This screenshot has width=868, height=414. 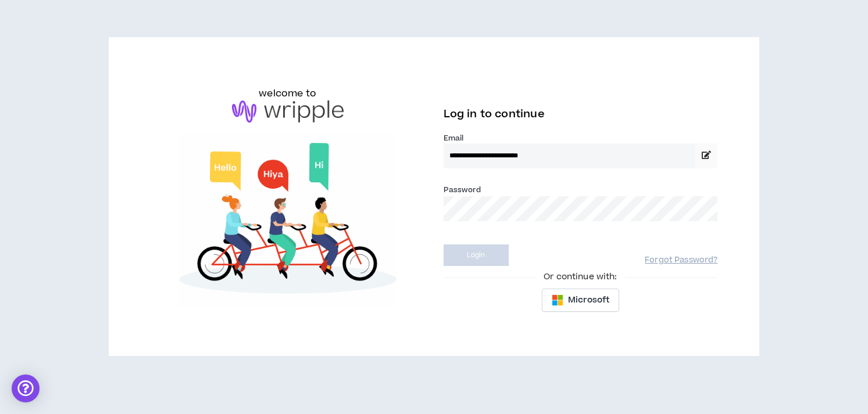 What do you see at coordinates (287, 94) in the screenshot?
I see `h6: welcome to` at bounding box center [287, 94].